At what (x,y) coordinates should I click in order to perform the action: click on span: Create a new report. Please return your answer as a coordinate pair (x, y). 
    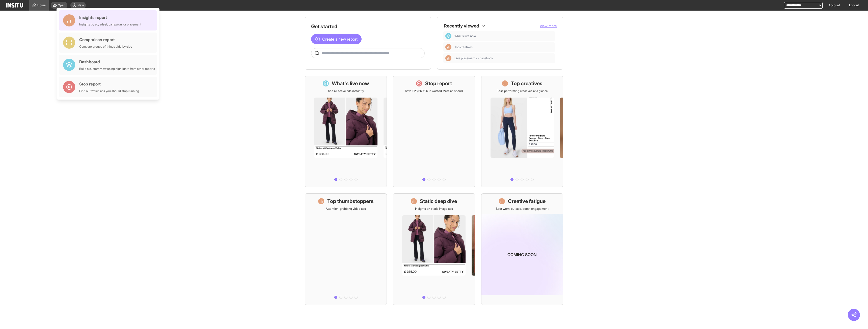
    Looking at the image, I should click on (340, 39).